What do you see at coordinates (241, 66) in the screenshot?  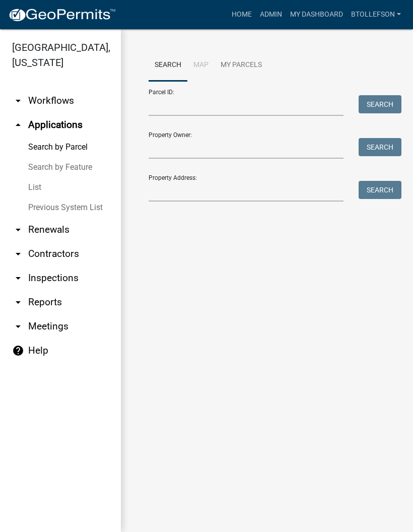 I see `a: My Parcels` at bounding box center [241, 66].